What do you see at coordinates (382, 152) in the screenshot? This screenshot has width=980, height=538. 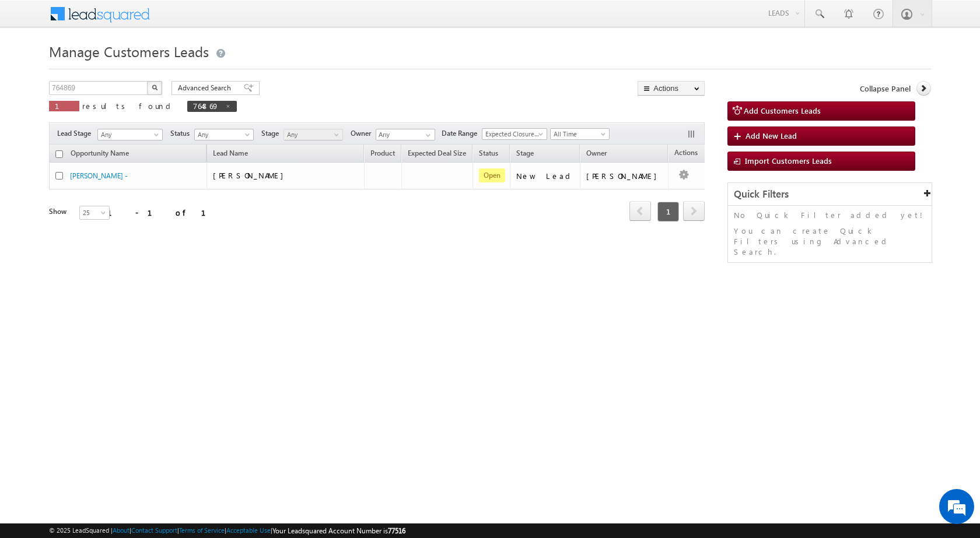 I see `span: Product` at bounding box center [382, 152].